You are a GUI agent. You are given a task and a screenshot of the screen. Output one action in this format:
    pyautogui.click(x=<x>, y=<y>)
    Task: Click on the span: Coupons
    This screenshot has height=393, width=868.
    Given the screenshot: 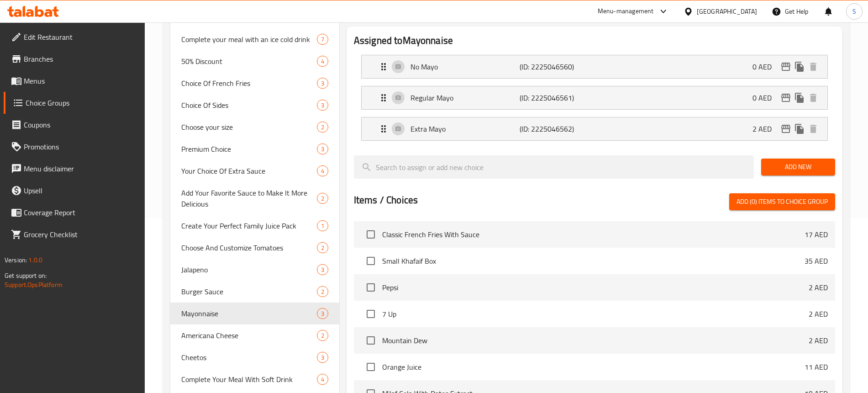 What is the action you would take?
    pyautogui.click(x=80, y=125)
    